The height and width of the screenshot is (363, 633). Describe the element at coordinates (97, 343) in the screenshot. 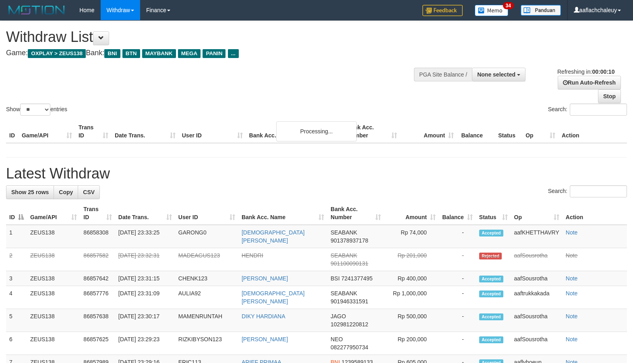

I see `td: 86857625` at that location.